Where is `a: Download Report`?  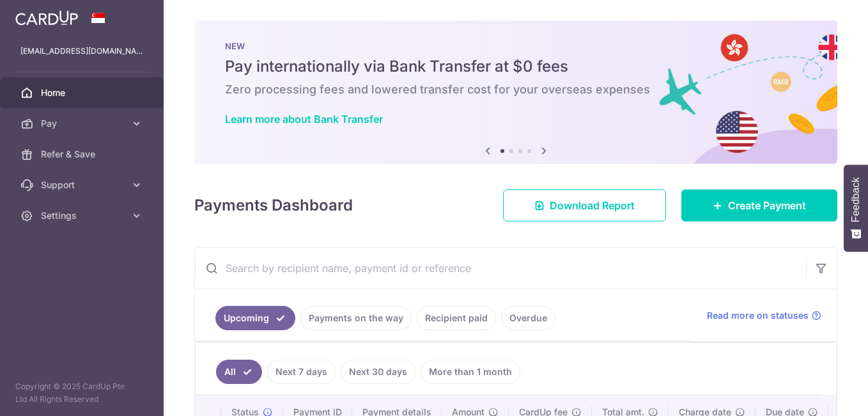
a: Download Report is located at coordinates (584, 205).